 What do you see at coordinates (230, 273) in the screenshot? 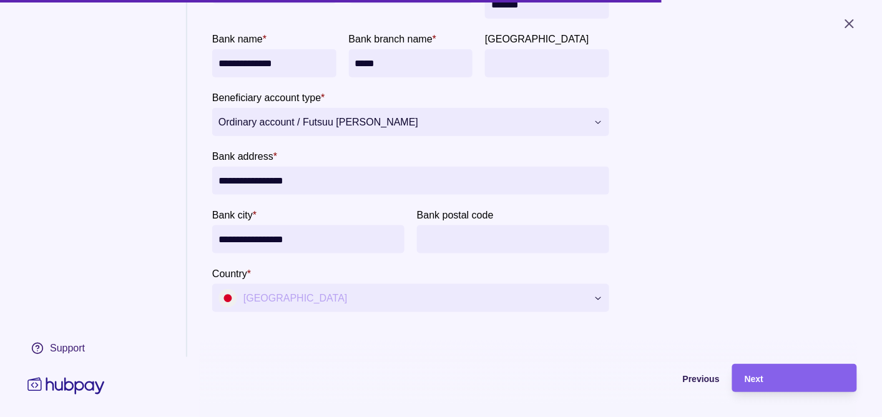
I see `p: Country` at bounding box center [230, 273].